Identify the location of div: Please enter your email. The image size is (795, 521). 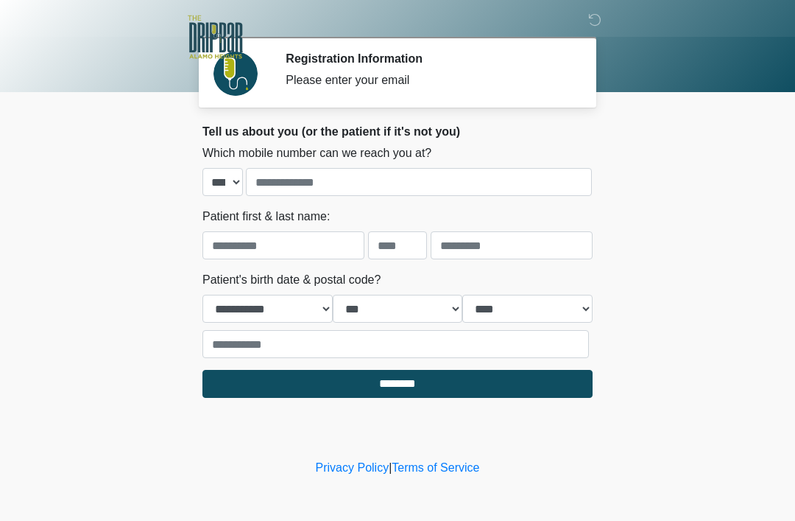
(428, 80).